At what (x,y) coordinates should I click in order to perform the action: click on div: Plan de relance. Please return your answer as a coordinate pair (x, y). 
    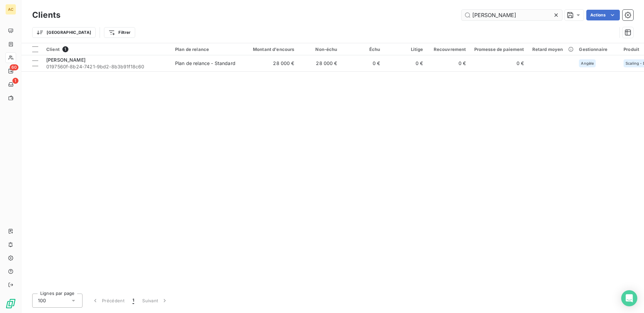
    Looking at the image, I should click on (206, 49).